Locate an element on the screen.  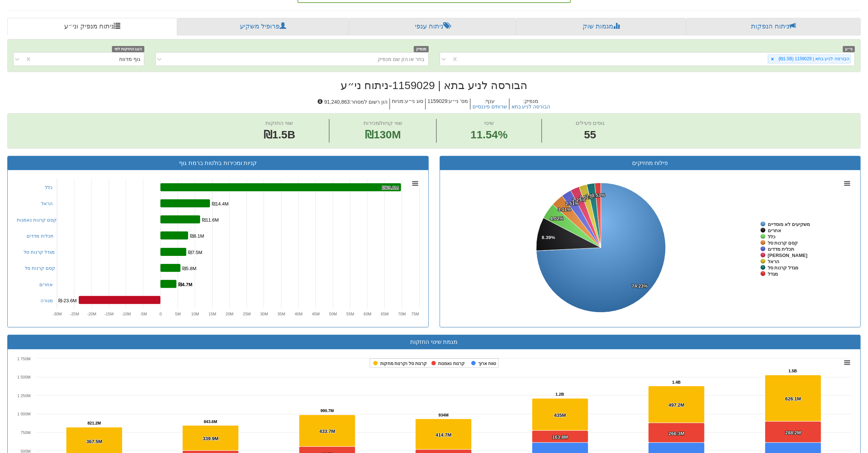
text: 55M is located at coordinates (350, 313).